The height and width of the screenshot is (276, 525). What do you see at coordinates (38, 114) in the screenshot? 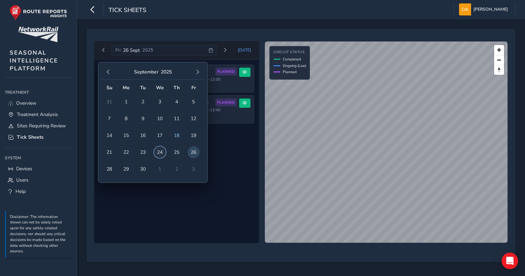
I see `a: Treatment Analysis` at bounding box center [38, 114].